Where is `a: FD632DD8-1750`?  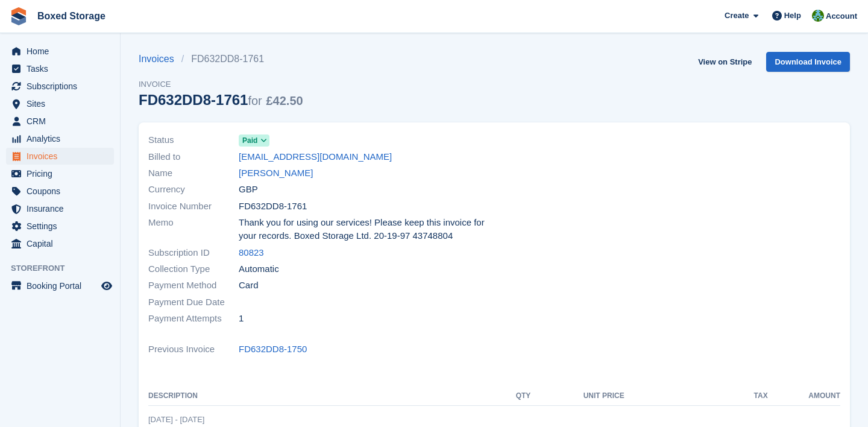
a: FD632DD8-1750 is located at coordinates (272, 349).